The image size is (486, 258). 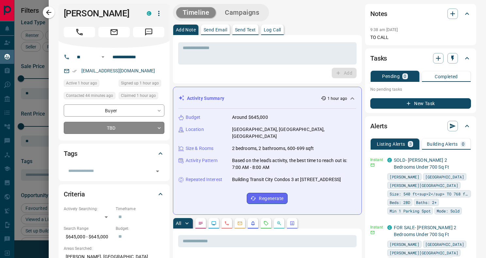 I want to click on svg: Email Verified, so click(x=75, y=71).